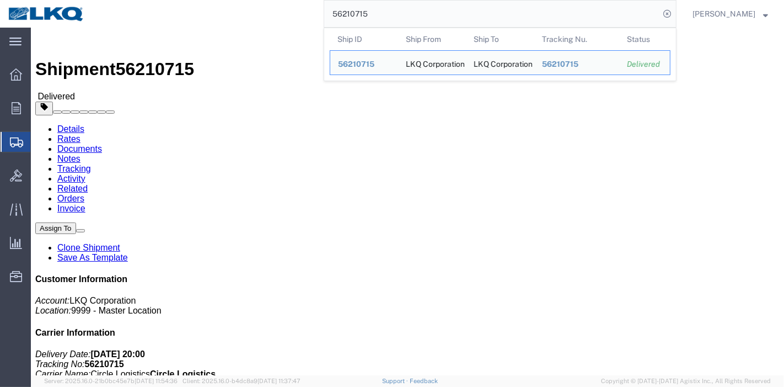  Describe the element at coordinates (500, 39) in the screenshot. I see `th: Ship To` at that location.